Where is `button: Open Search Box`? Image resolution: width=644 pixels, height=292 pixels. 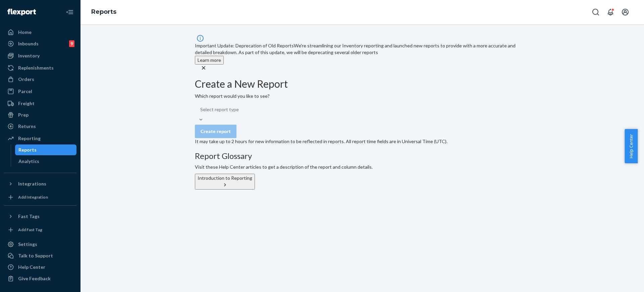
button: Open Search Box is located at coordinates (596, 12).